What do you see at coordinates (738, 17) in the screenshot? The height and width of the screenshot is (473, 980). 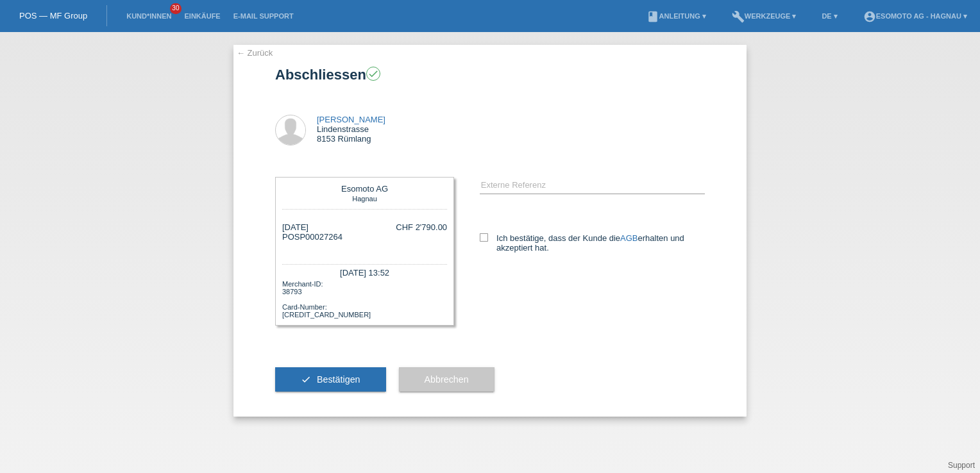 I see `i: build` at bounding box center [738, 17].